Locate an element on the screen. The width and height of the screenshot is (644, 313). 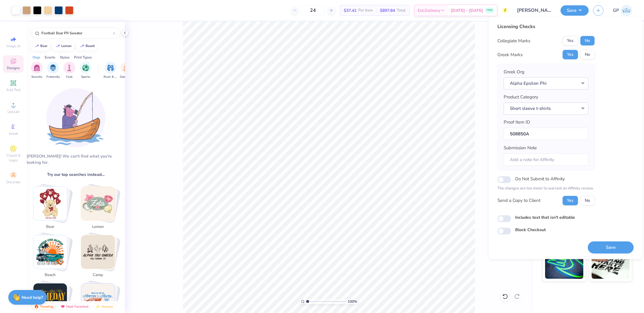
button: Stack Card Button camp is located at coordinates (100, 258).